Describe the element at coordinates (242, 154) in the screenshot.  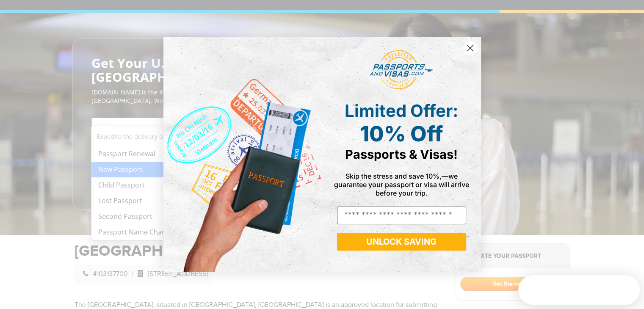
I see `img: de9cda0d-0715-46ca-9a25-073762a91ba7.png` at that location.